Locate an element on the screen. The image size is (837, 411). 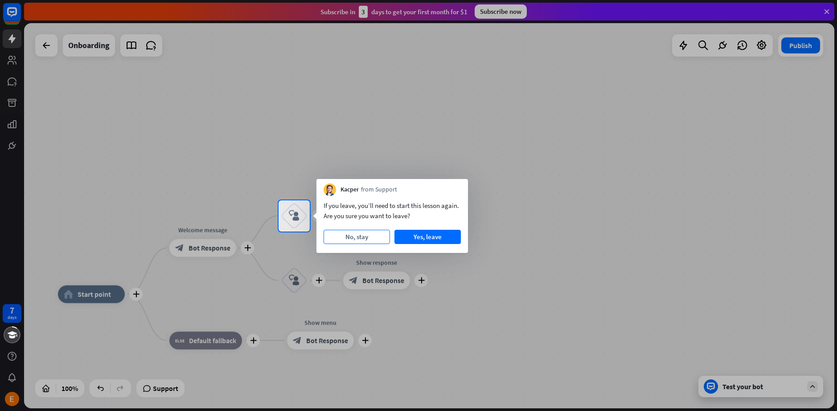
i: block_user_input is located at coordinates (294, 216).